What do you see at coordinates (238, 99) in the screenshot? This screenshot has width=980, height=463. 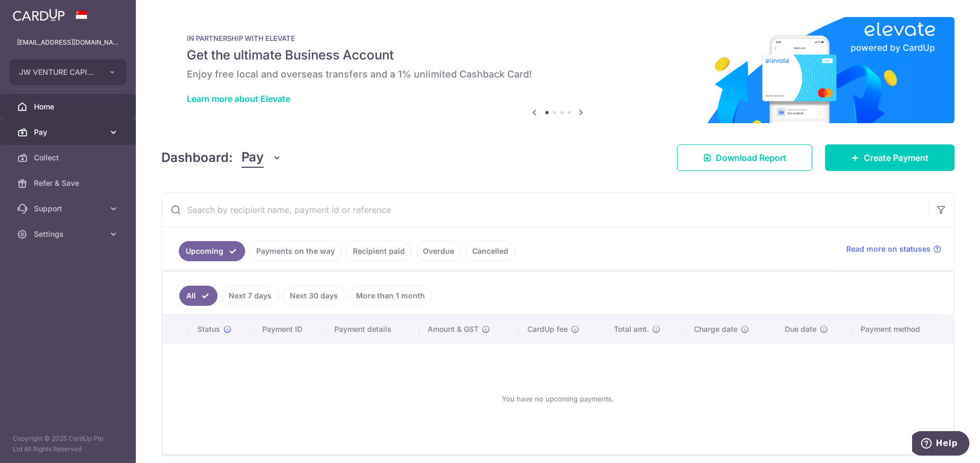 I see `a: Learn more about Elevate` at bounding box center [238, 99].